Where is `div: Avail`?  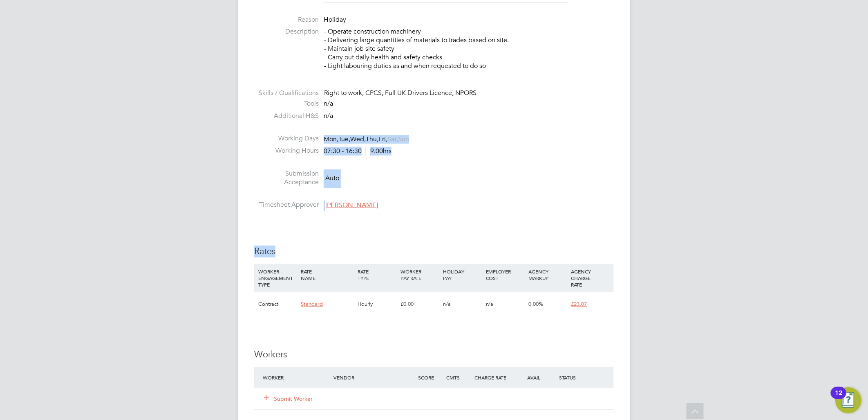 div: Avail is located at coordinates (537, 377).